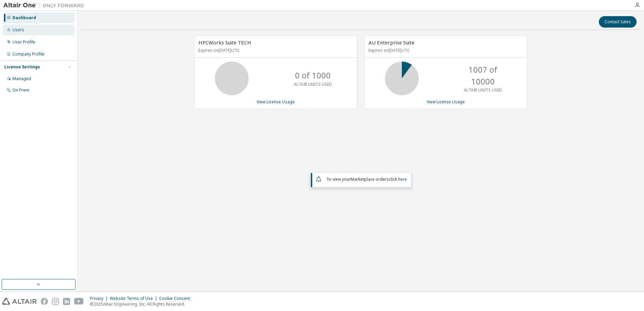  Describe the element at coordinates (618, 22) in the screenshot. I see `button: Contact Sales` at that location.